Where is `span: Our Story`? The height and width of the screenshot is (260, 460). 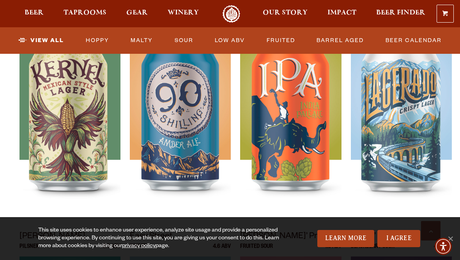 span: Our Story is located at coordinates (285, 13).